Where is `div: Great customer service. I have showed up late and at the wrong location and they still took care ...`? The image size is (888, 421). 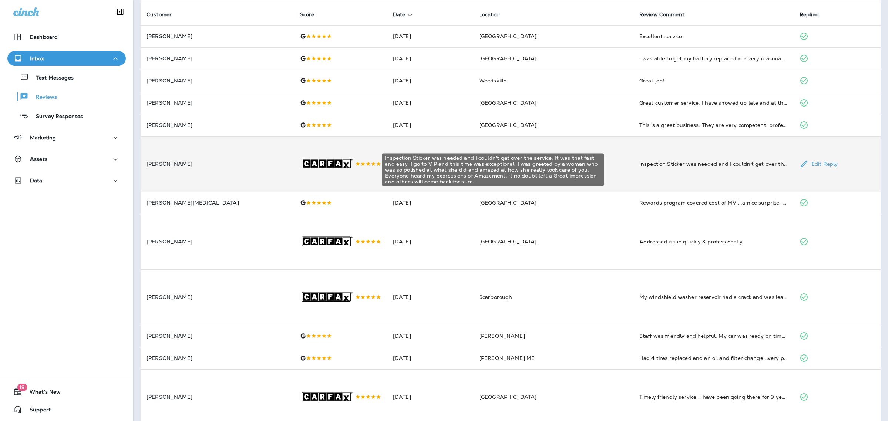 div: Great customer service. I have showed up late and at the wrong location and they still took care ... is located at coordinates (713, 103).